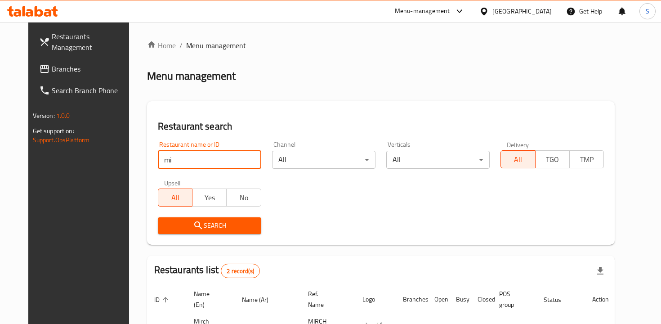 This screenshot has width=661, height=324. I want to click on th: Busy, so click(460, 299).